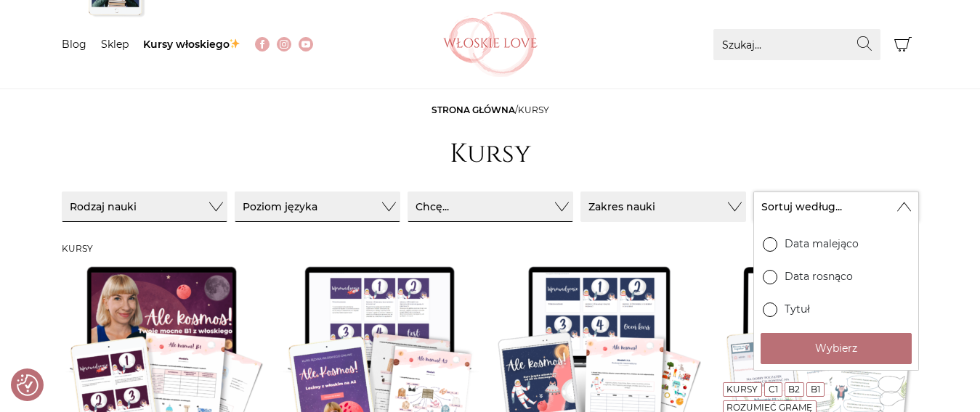 The image size is (980, 412). I want to click on a: Blog, so click(74, 44).